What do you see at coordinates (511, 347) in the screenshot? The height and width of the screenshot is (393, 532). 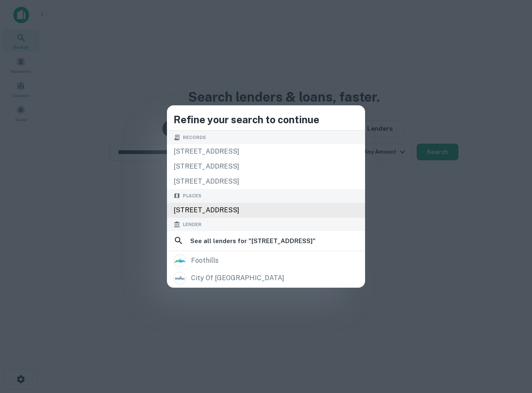 I see `div: Chat Widget` at bounding box center [511, 347].